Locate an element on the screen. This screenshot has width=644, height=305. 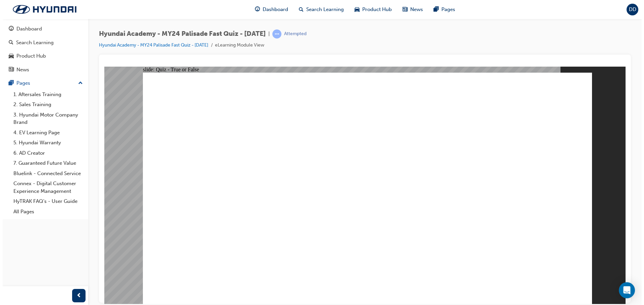
span: prev-icon is located at coordinates (76, 296).